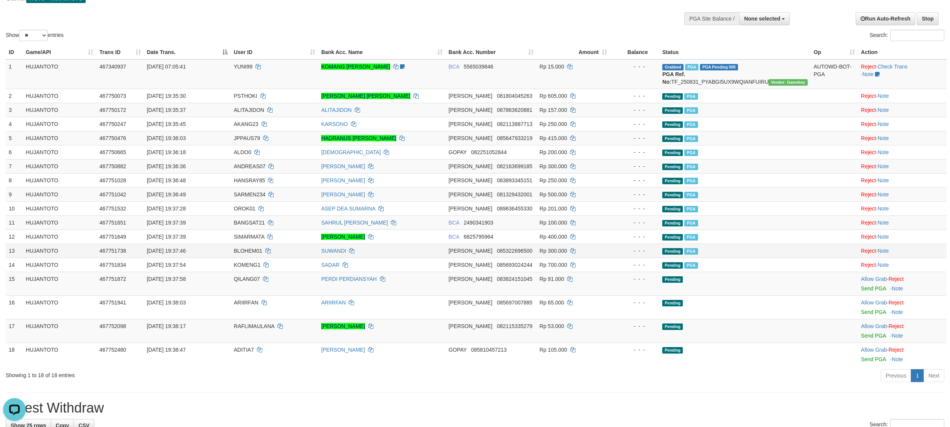 The image size is (950, 427). I want to click on select: Showentries, so click(33, 35).